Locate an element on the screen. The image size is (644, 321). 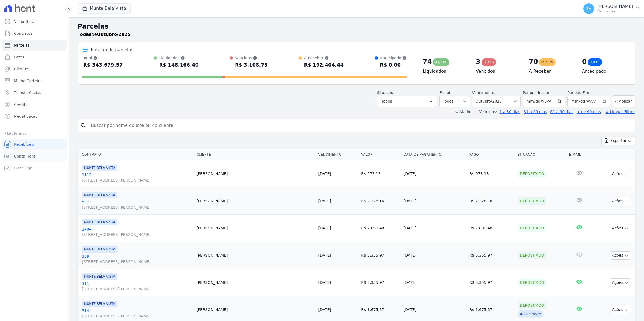
td: R$ 7.099,40 is located at coordinates (491, 228).